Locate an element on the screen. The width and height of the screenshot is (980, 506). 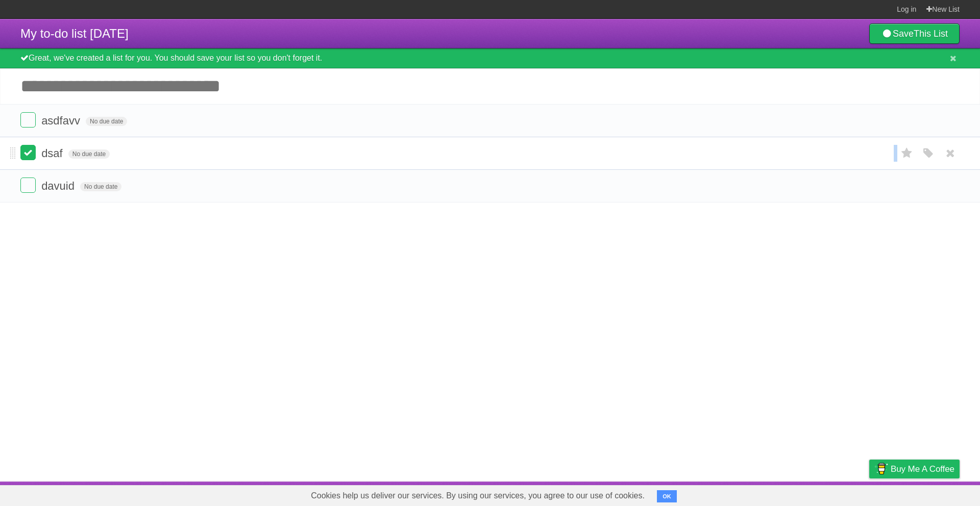
a: Suggest a feature is located at coordinates (927, 494).